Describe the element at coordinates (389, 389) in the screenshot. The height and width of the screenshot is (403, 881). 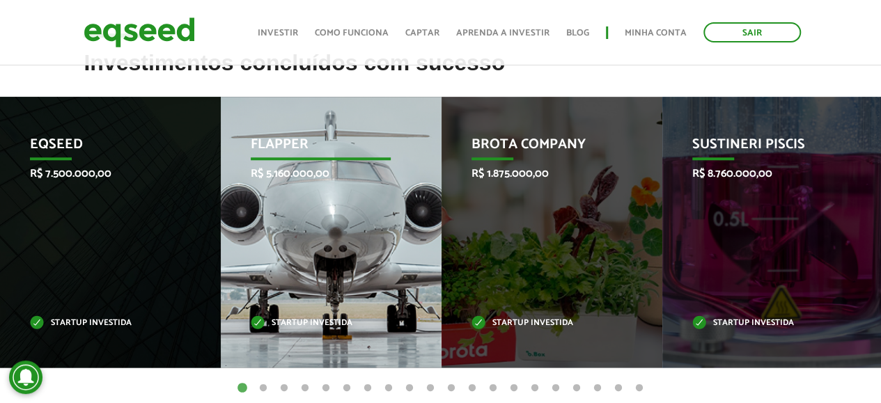
I see `button: 8 of 20` at that location.